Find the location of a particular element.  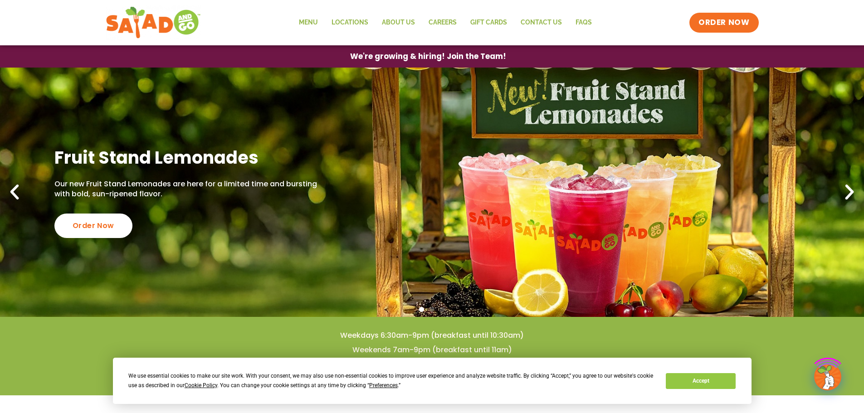

h4: Weekends 7am-9pm (breakfast until 11am) is located at coordinates (432, 350).